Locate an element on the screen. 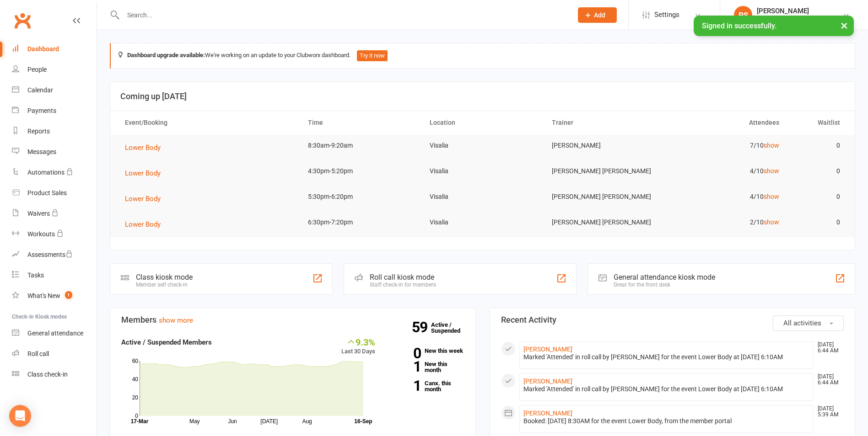 Image resolution: width=868 pixels, height=436 pixels. strong: Dashboard upgrade available: is located at coordinates (166, 55).